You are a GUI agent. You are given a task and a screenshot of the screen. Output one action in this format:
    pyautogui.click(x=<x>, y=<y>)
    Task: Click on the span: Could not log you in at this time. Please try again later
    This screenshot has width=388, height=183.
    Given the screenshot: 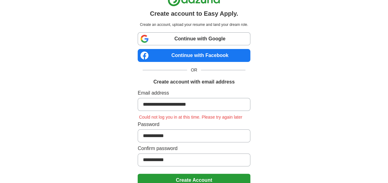 What is the action you would take?
    pyautogui.click(x=190, y=117)
    